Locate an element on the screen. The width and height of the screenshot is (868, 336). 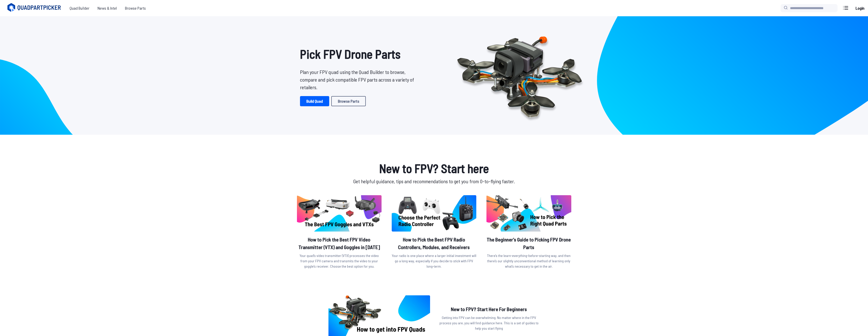
p: Your quad’s video transmitter (VTX) processes the video from your FPV camera and transmits the vi... is located at coordinates (339, 261).